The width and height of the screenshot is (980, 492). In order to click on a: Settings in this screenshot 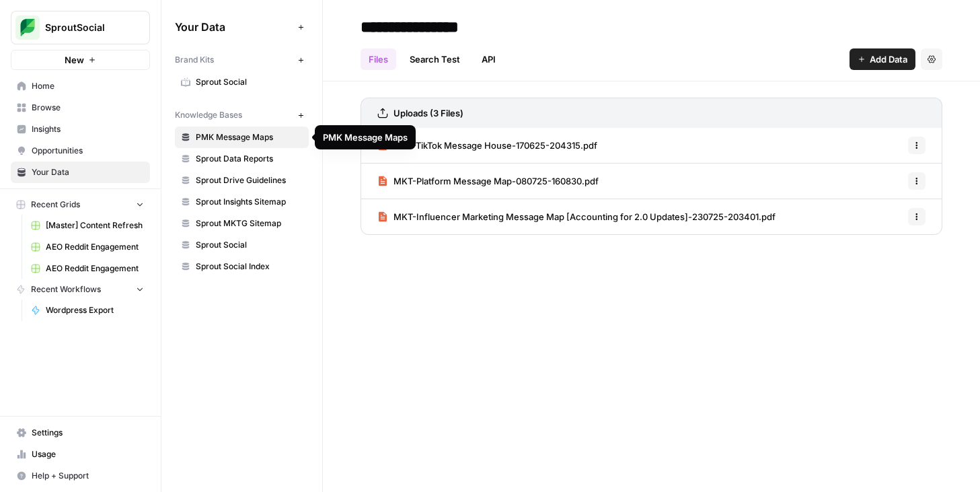, I will do `click(80, 433)`.